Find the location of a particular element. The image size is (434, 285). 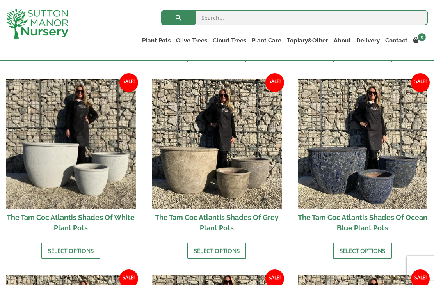

a: Sale! The Tam Coc Atlantis Shades Of White Plant Pots is located at coordinates (71, 158).